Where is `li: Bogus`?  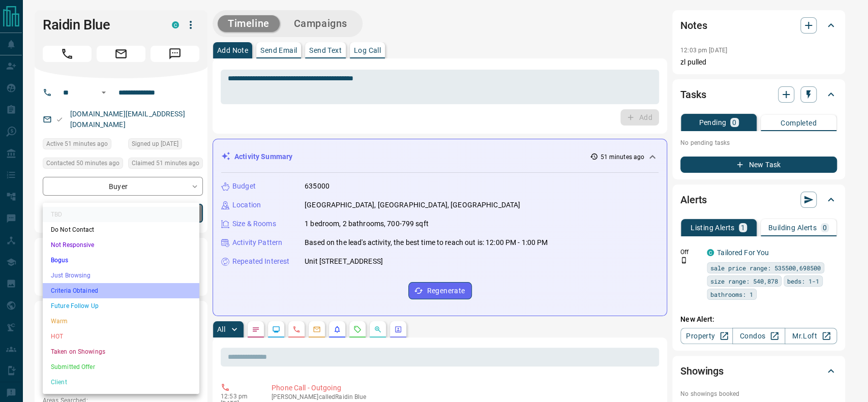
li: Bogus is located at coordinates (121, 260).